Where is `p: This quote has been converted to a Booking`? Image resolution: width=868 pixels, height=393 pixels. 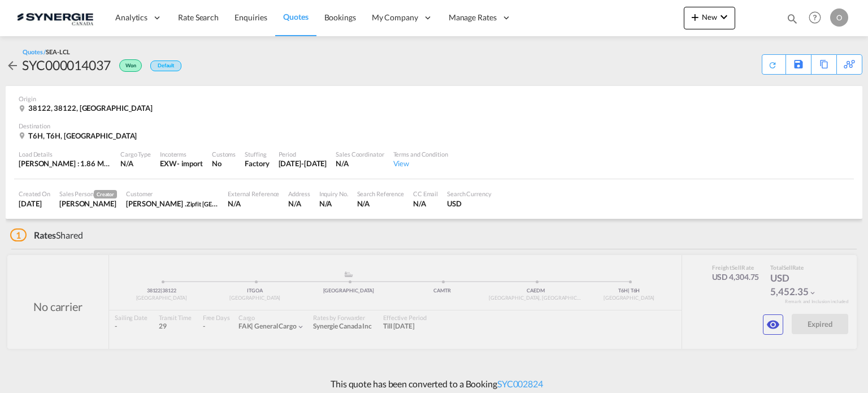
p: This quote has been converted to a Booking is located at coordinates (434, 384).